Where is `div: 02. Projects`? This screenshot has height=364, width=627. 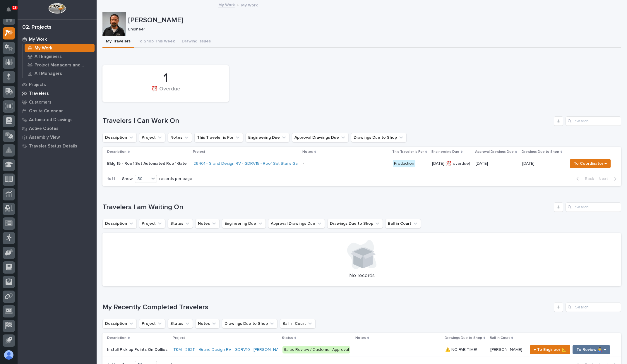 div: 02. Projects is located at coordinates (37, 27).